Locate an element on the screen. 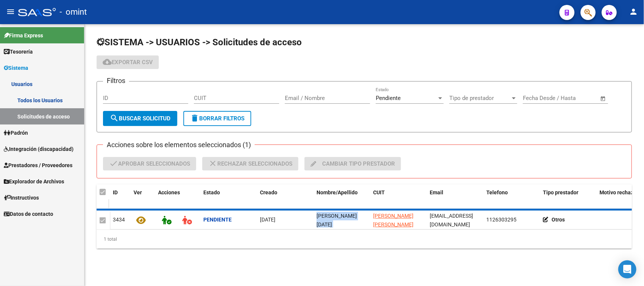 The height and width of the screenshot is (286, 644). span: Juliana Noel Maurino Ruiz is located at coordinates (336, 224).